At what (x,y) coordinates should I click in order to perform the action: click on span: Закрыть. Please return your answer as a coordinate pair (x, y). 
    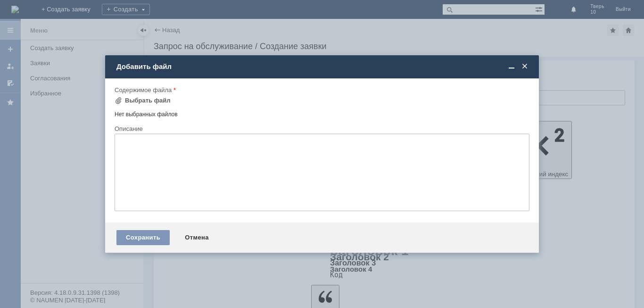
    Looking at the image, I should click on (525, 67).